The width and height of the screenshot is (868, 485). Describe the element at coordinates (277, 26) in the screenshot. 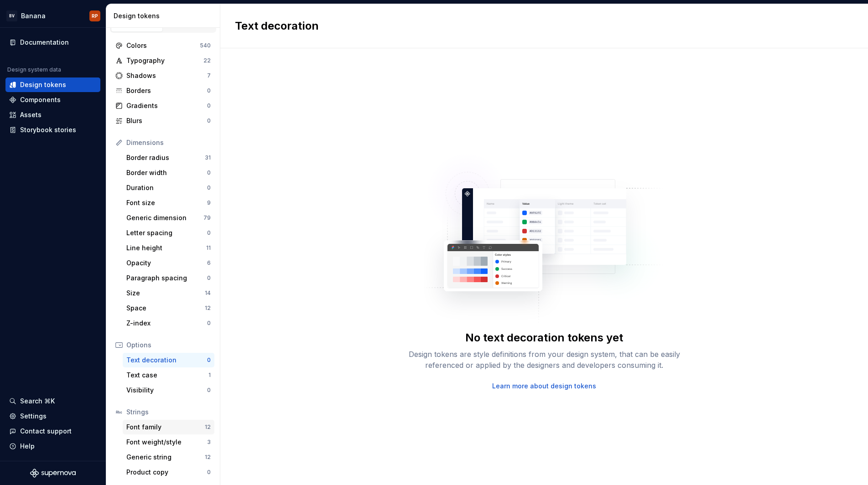

I see `h2: Text decoration` at that location.